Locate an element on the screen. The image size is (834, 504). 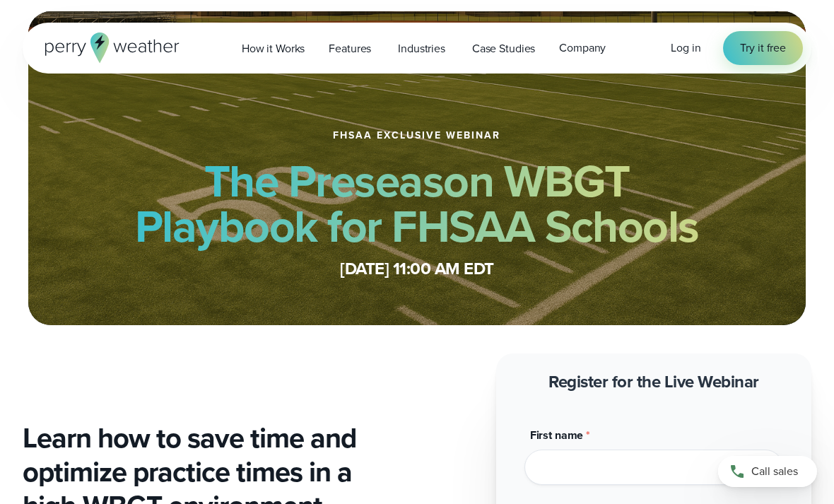
strong: Register for the Live Webinar is located at coordinates (654, 382).